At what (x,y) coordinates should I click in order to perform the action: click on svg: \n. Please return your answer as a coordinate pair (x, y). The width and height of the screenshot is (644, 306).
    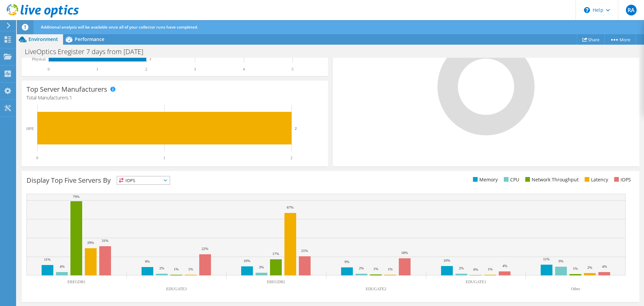
    Looking at the image, I should click on (587, 10).